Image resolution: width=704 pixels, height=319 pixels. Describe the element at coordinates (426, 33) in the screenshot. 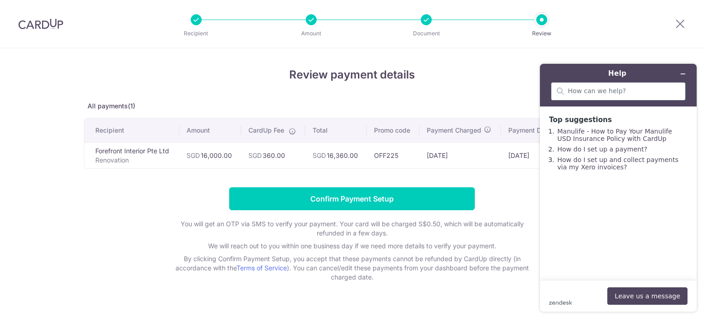

I see `p: Document` at that location.